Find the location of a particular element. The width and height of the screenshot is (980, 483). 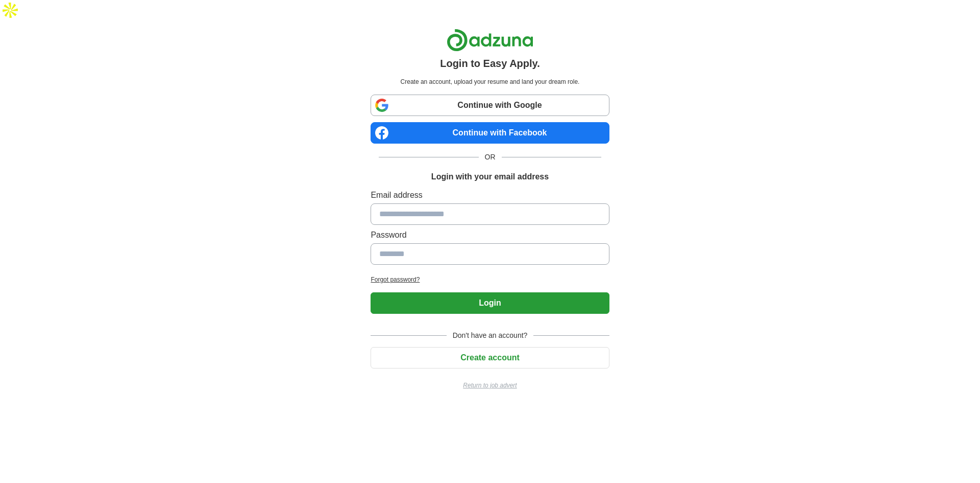

a: Continue with Google is located at coordinates (490, 106).